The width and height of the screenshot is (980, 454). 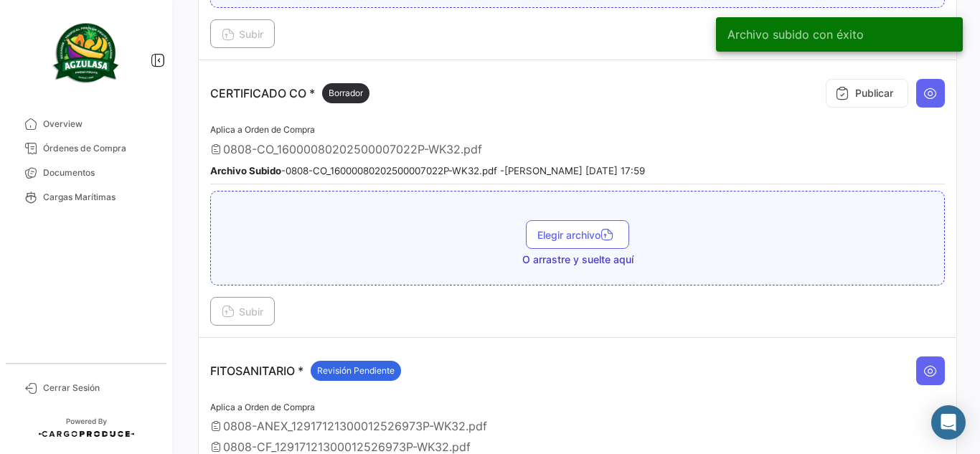 What do you see at coordinates (290, 93) in the screenshot?
I see `p: CERTIFICADO CO *` at bounding box center [290, 93].